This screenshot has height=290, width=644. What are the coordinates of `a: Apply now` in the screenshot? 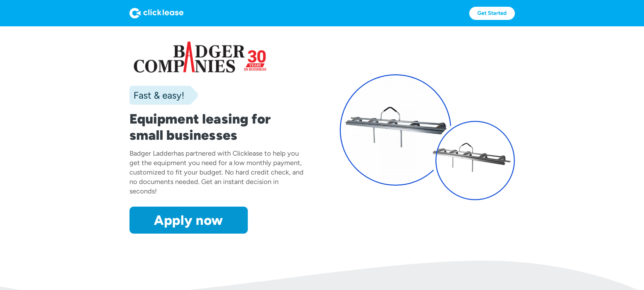 It's located at (189, 220).